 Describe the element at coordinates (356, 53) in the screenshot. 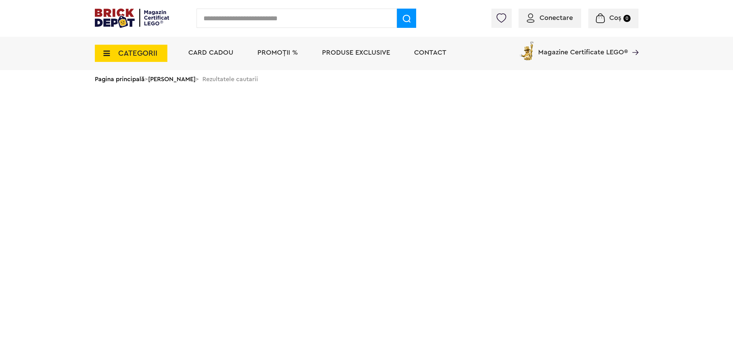

I see `a: Produse exclusive` at that location.